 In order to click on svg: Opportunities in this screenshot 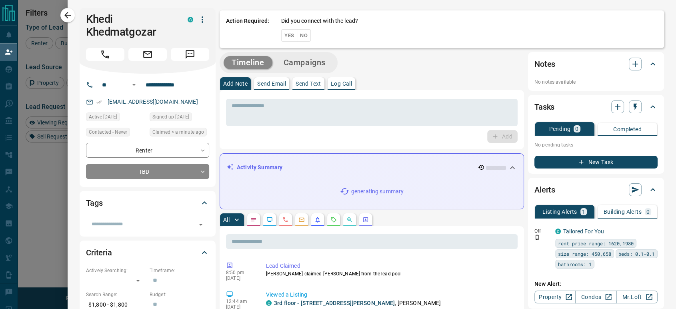, I will do `click(350, 220)`.